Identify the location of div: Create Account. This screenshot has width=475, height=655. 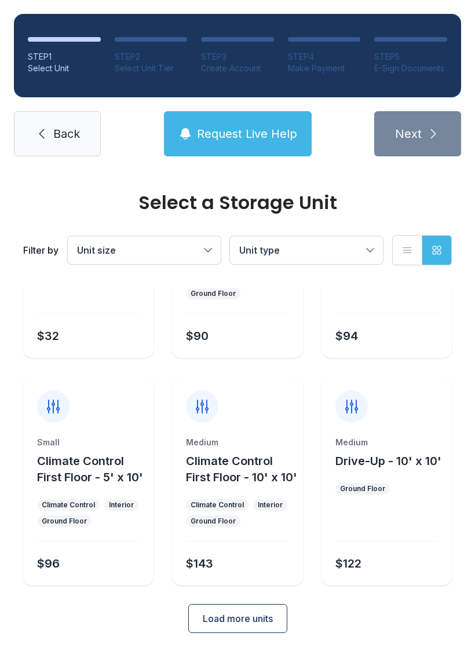
(238, 68).